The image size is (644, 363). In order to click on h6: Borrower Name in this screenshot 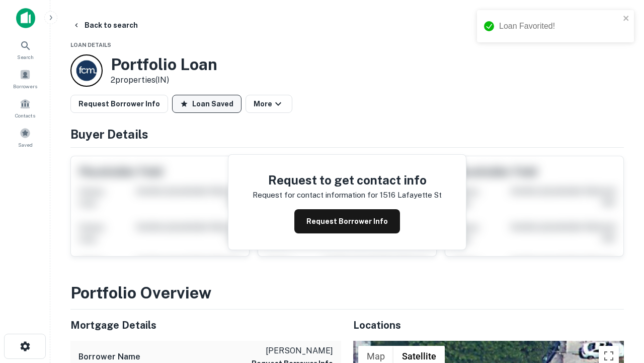, I will do `click(109, 357)`.